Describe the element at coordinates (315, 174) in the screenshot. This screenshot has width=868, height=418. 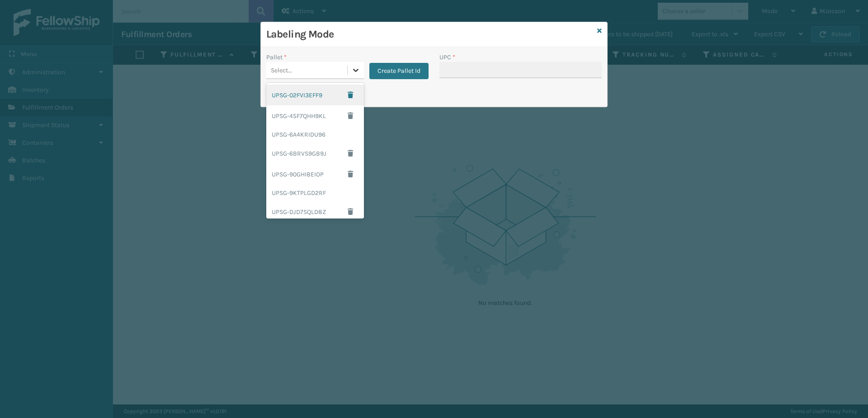
I see `div: UPSG-90GHI8EIOP` at that location.